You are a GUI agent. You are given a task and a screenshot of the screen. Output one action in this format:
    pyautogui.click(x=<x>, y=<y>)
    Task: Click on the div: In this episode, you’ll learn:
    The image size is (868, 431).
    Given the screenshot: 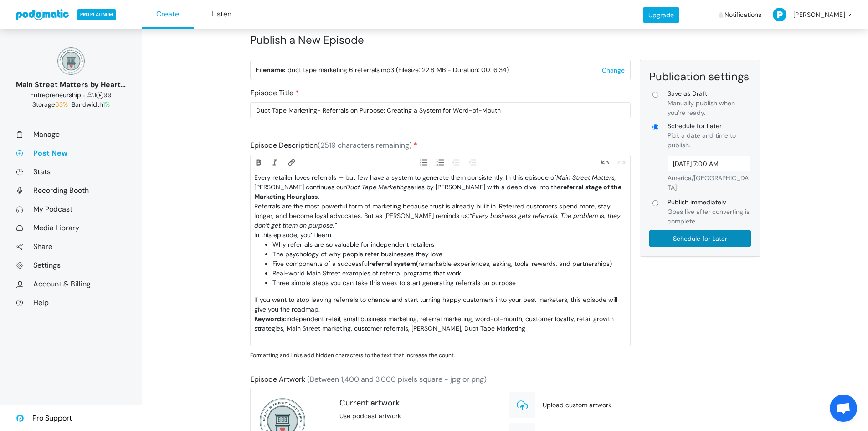 What is the action you would take?
    pyautogui.click(x=440, y=235)
    